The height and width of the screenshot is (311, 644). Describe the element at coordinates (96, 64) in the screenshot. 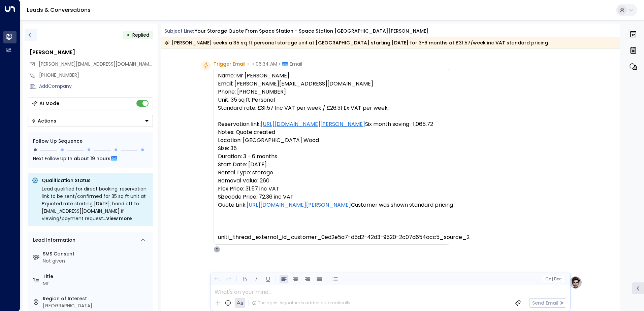

I see `span: robert.robinson225@gmail.com` at that location.